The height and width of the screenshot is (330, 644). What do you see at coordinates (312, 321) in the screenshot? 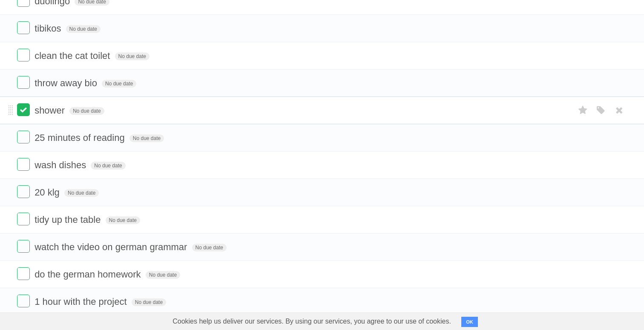
I see `span: Cookies help us deliver our services. By using our services, you agree to our use of cookies.` at bounding box center [312, 321].